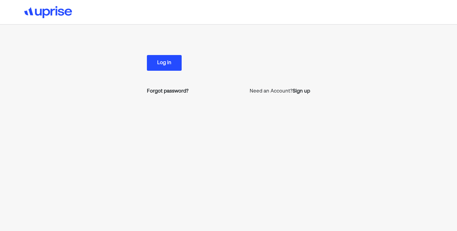  What do you see at coordinates (168, 91) in the screenshot?
I see `div: Forgot password?` at bounding box center [168, 91].